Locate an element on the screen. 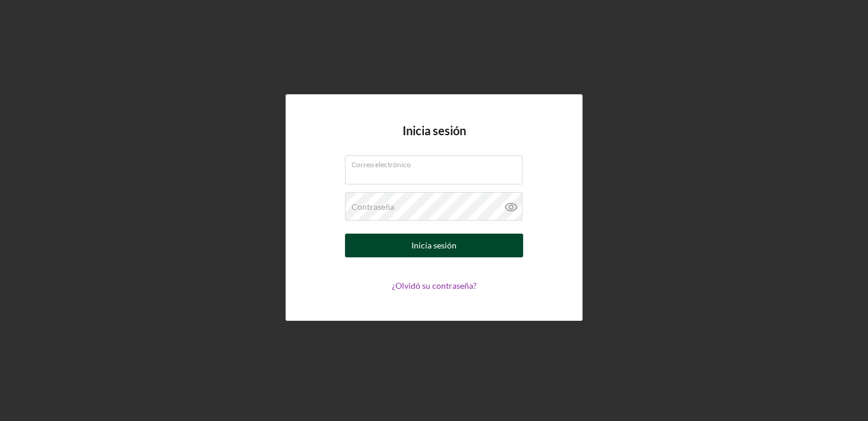  h4: Inicia sesión is located at coordinates (434, 140).